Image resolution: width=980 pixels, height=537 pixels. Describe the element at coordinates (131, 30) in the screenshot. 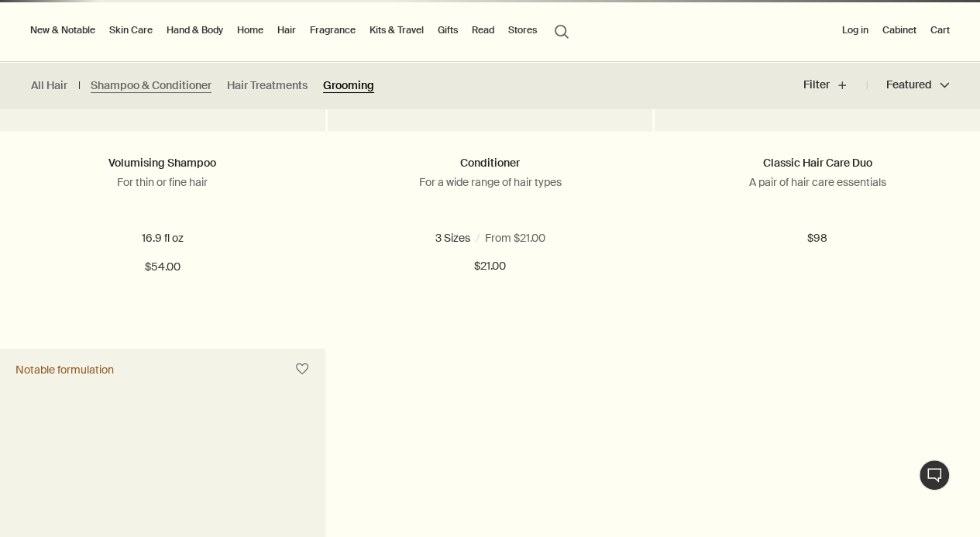

I see `a: Skin Care` at that location.